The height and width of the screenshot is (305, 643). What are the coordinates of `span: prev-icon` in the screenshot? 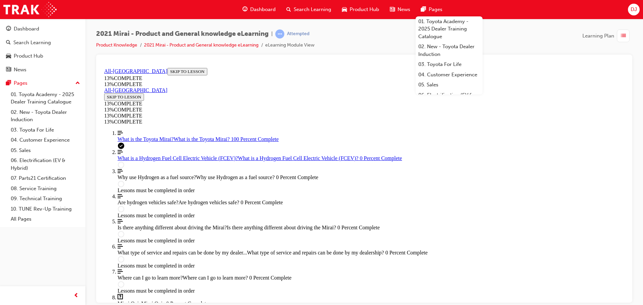 It's located at (76, 296).